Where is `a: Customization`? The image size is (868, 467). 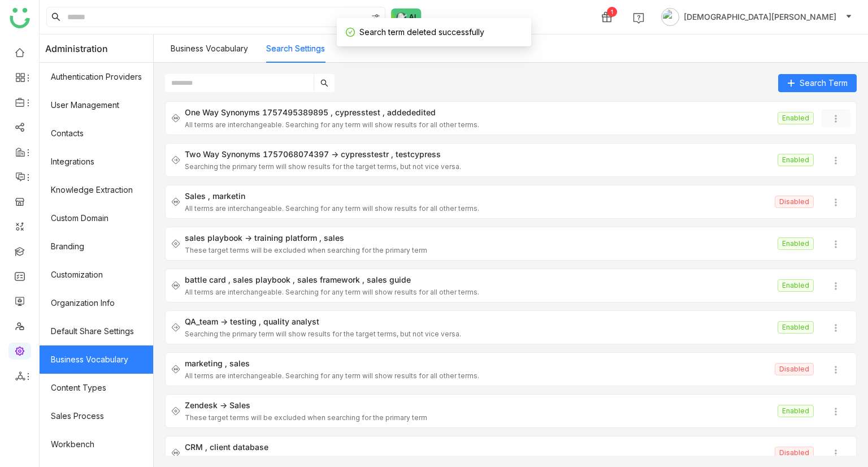 a: Customization is located at coordinates (96, 275).